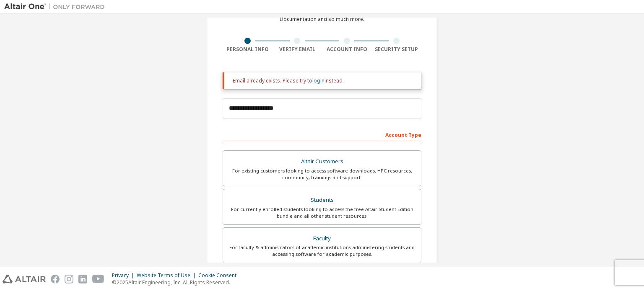 Image resolution: width=644 pixels, height=291 pixels. What do you see at coordinates (322, 162) in the screenshot?
I see `div: Altair Customers` at bounding box center [322, 162].